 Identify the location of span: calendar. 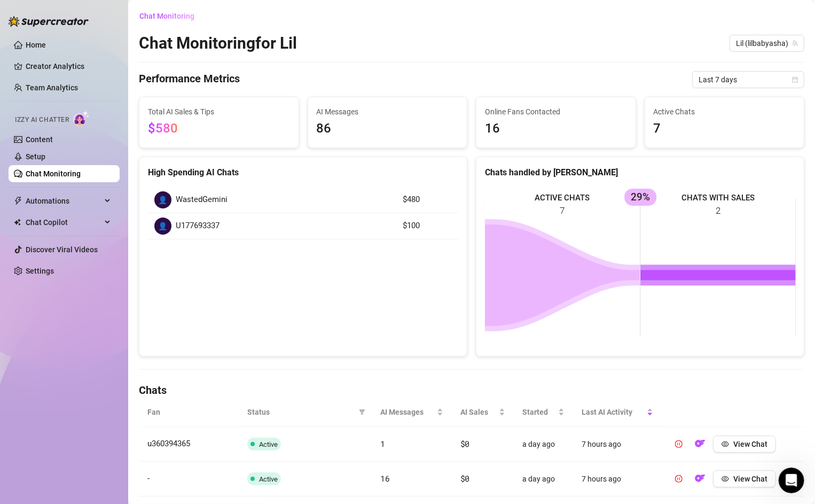
(795, 80).